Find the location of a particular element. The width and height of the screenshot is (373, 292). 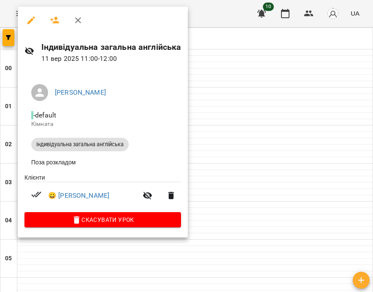

p: Кімната is located at coordinates (103, 124).